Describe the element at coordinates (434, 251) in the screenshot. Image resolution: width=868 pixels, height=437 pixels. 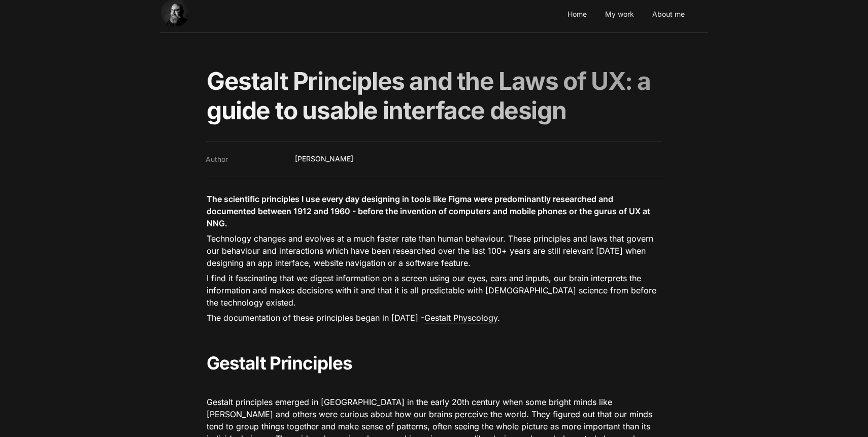
I see `p: Technology changes and evolves at a much faster rate than human behaviour. These principles and l...` at that location.